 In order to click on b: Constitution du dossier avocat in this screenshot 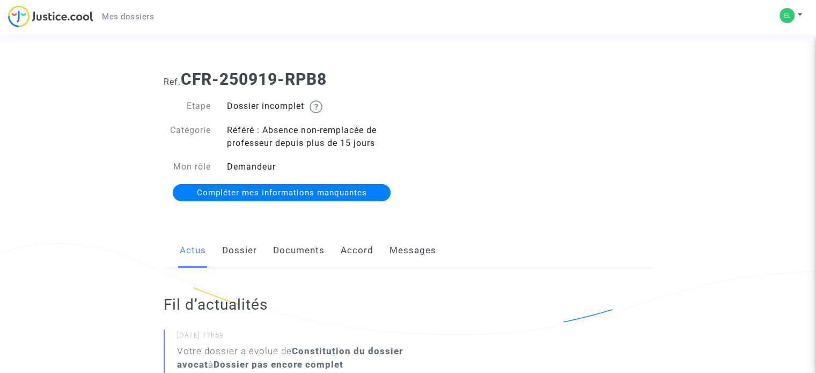, I will do `click(290, 357)`.